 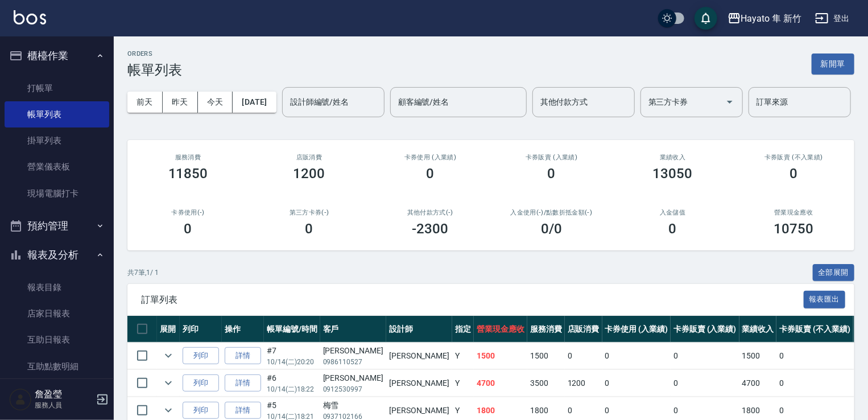 I want to click on th: 服務消費, so click(x=546, y=328).